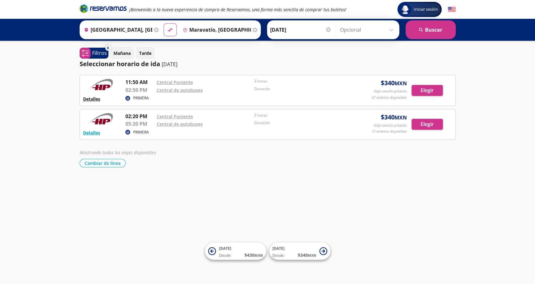 The width and height of the screenshot is (535, 284). Describe the element at coordinates (118, 152) in the screenshot. I see `em: Mostrando todos los viajes disponibles` at that location.